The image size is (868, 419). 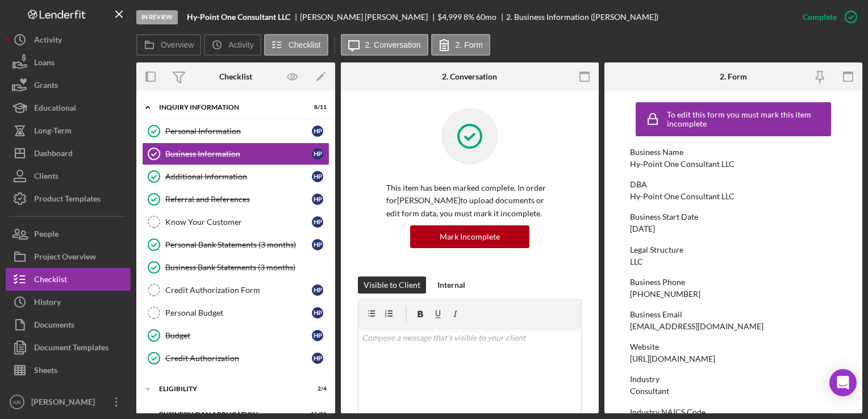 What do you see at coordinates (68, 199) in the screenshot?
I see `a: Product Templates` at bounding box center [68, 199].